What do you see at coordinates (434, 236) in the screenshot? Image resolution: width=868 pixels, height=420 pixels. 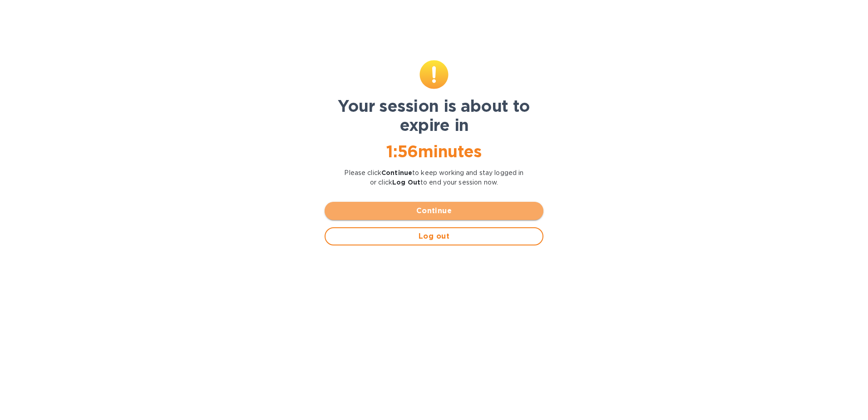 I see `button: Log out` at bounding box center [434, 236].